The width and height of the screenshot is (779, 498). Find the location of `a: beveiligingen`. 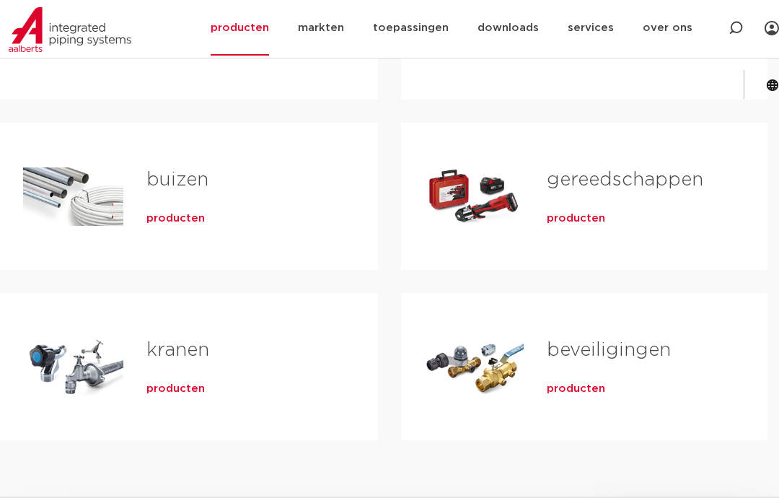

a: beveiligingen is located at coordinates (609, 350).